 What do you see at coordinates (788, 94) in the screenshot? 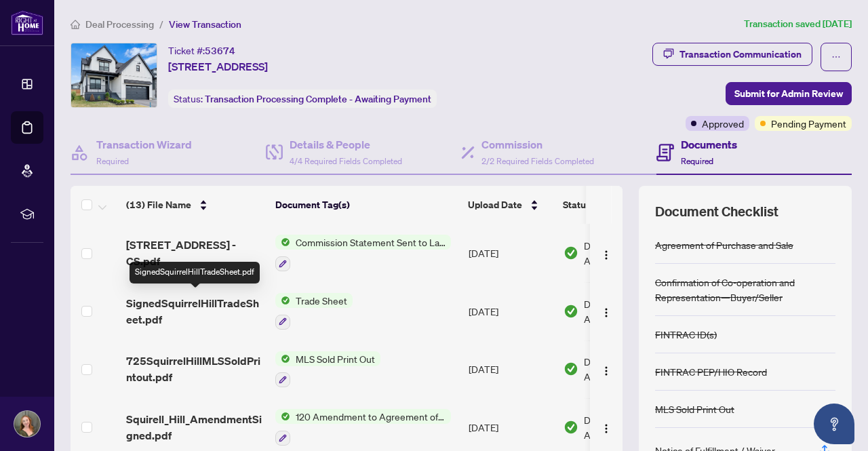
I see `span: Submit for Admin Review` at bounding box center [788, 94].